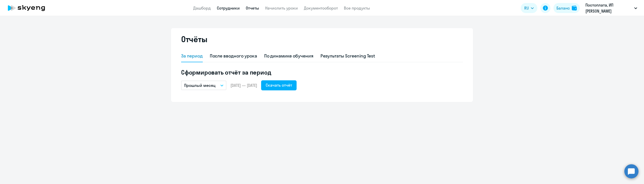 Image resolution: width=644 pixels, height=184 pixels. Describe the element at coordinates (202, 8) in the screenshot. I see `a: Дашборд` at that location.